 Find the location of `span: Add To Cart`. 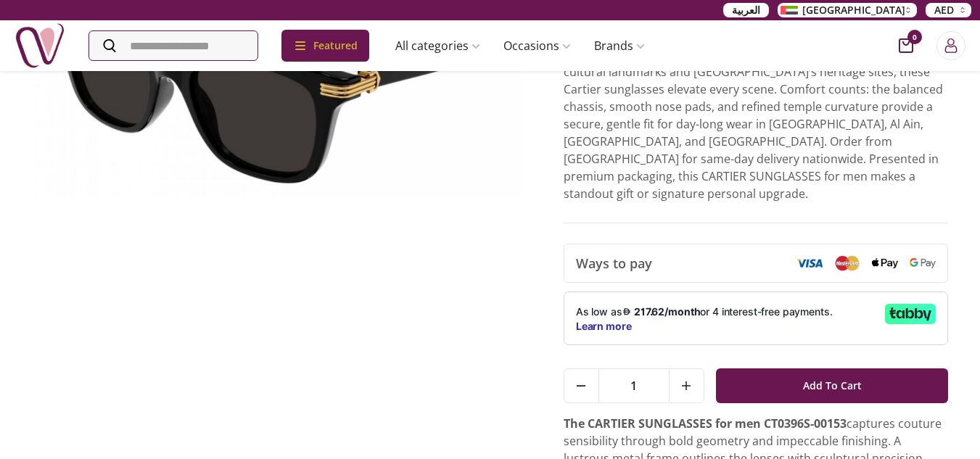

span: Add To Cart is located at coordinates (832, 386).